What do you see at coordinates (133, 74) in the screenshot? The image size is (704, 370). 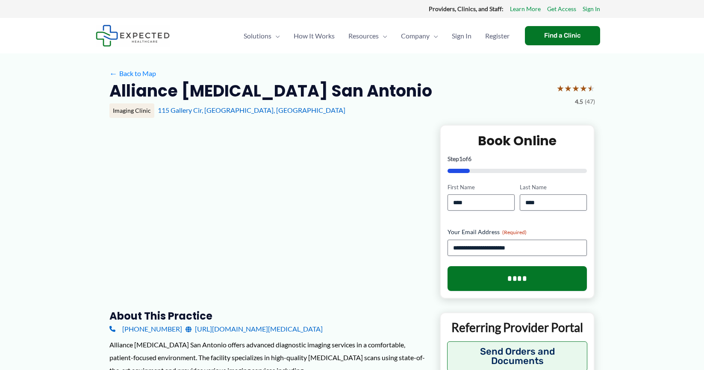 I see `a: ←Back to Map` at bounding box center [133, 74].